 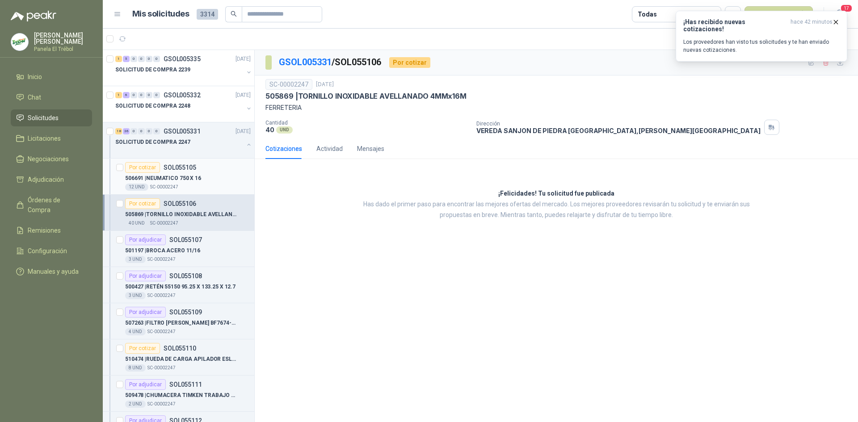 What do you see at coordinates (51, 77) in the screenshot?
I see `a: Inicio` at bounding box center [51, 77].